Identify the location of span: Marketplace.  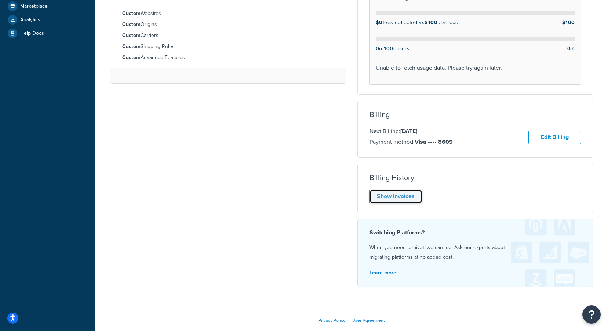
(34, 6).